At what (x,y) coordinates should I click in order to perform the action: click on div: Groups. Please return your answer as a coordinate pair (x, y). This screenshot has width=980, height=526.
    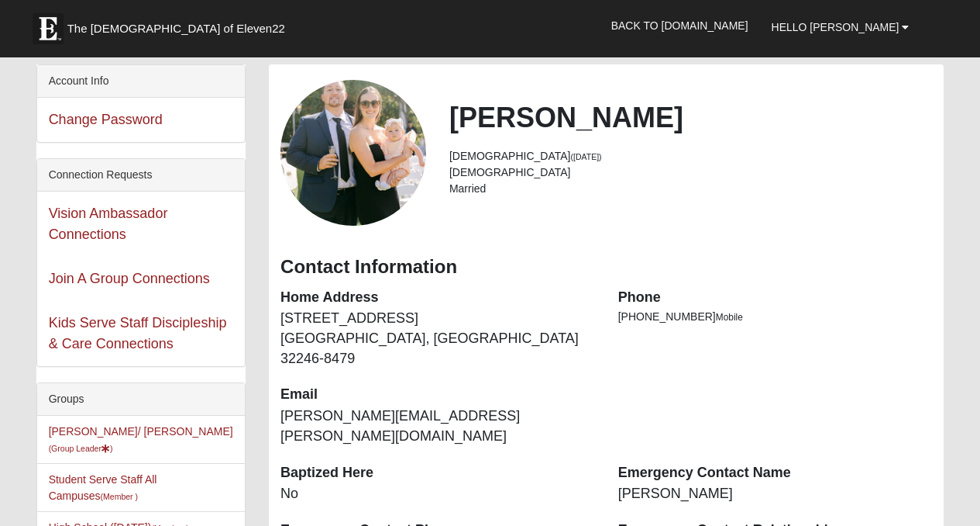
    Looking at the image, I should click on (141, 399).